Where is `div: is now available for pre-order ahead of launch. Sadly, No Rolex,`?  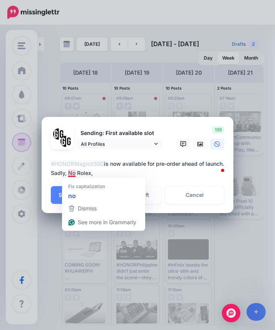 div: is now available for pre-order ahead of launch. Sadly, No Rolex, is located at coordinates (139, 168).